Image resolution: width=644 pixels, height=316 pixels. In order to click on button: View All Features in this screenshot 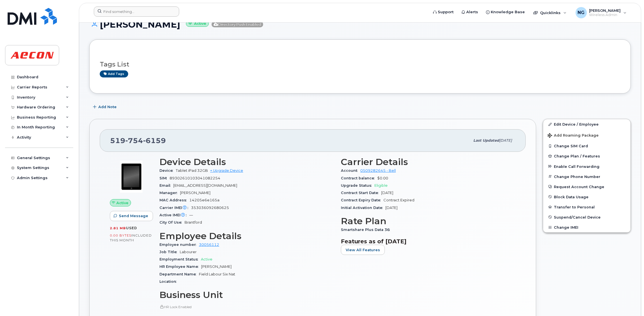, I will do `click(363, 250)`.